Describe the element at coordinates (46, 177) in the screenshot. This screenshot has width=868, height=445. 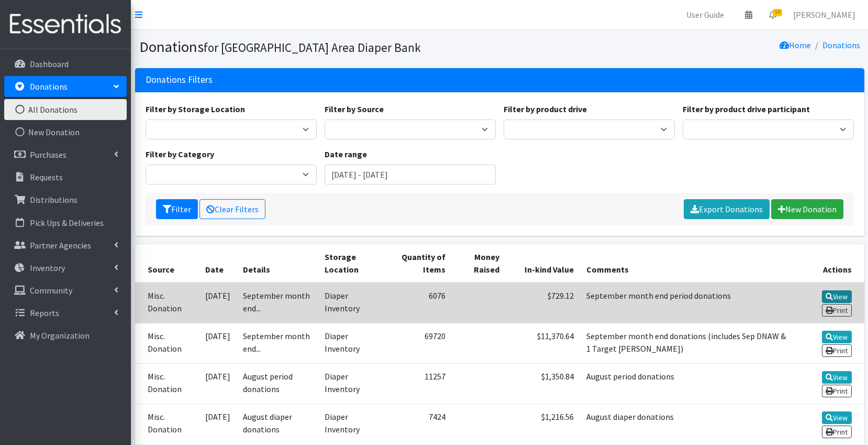
I see `p: Requests` at that location.